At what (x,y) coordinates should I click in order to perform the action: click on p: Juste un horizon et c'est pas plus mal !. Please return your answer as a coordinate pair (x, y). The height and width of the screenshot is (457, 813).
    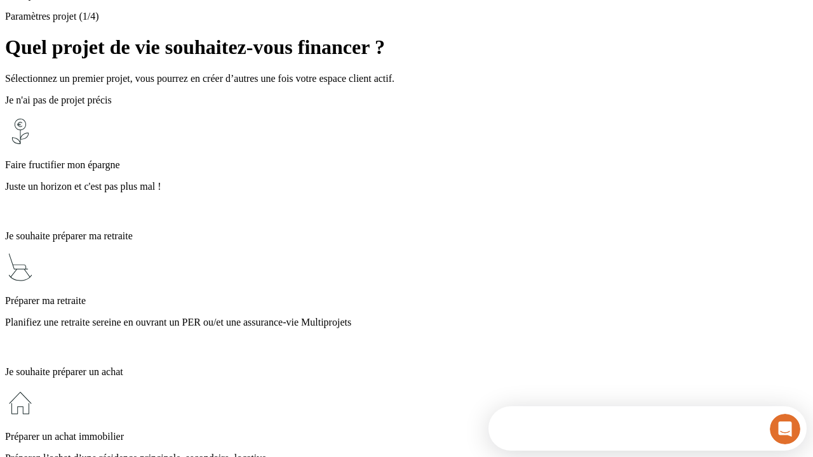
    Looking at the image, I should click on (407, 187).